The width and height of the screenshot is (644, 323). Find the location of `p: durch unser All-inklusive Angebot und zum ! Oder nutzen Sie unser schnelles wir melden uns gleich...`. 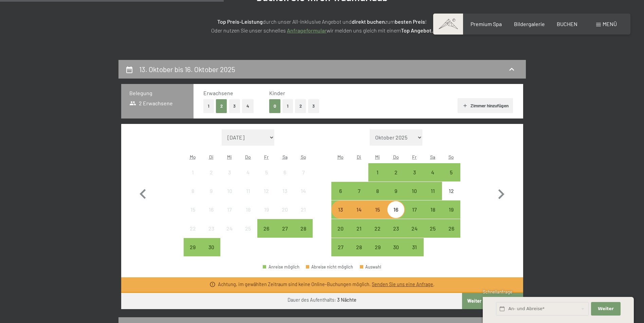

p: durch unser All-inklusive Angebot und zum ! Oder nutzen Sie unser schnelles wir melden uns gleich... is located at coordinates (322, 26).